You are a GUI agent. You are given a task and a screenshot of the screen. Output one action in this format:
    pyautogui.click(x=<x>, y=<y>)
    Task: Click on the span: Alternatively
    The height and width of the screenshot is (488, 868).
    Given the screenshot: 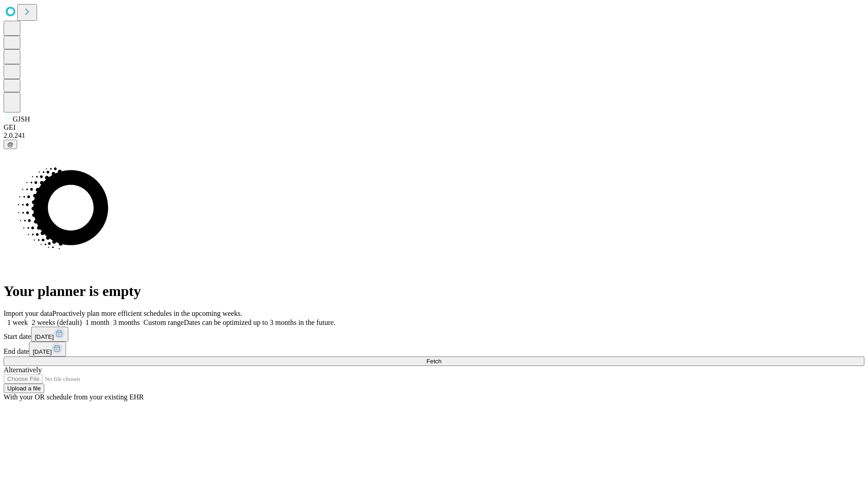 What is the action you would take?
    pyautogui.click(x=23, y=370)
    